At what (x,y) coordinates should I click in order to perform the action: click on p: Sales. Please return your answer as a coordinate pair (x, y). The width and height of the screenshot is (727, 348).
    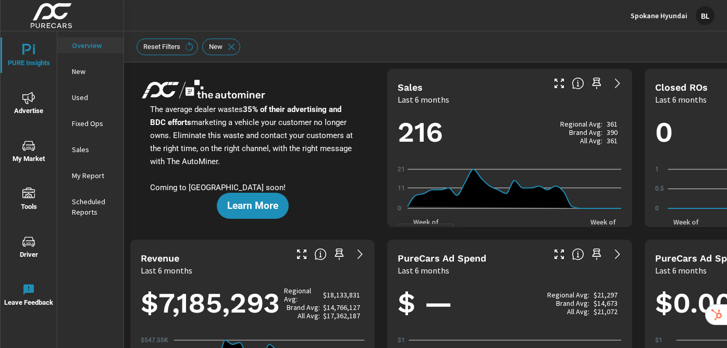
    Looking at the image, I should click on (93, 149).